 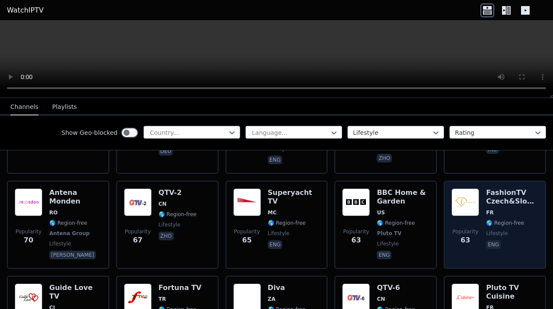 I want to click on a: WatchIPTV, so click(x=25, y=10).